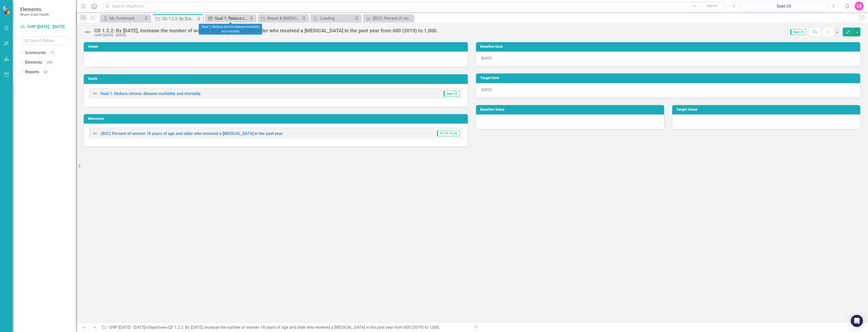  What do you see at coordinates (35, 53) in the screenshot?
I see `a: Scorecards` at bounding box center [35, 53].